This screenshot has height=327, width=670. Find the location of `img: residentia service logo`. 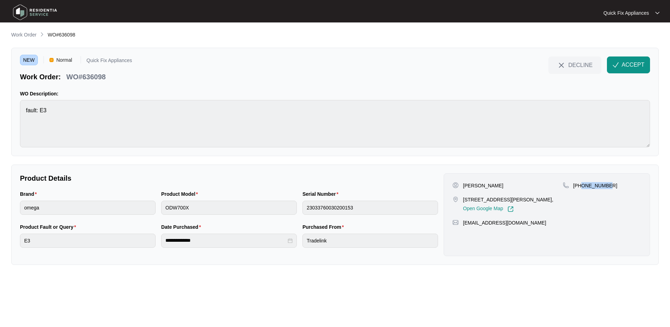

img: residentia service logo is located at coordinates (35, 12).